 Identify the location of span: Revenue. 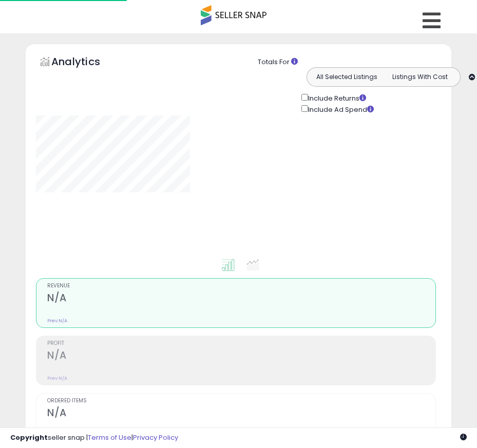
(241, 286).